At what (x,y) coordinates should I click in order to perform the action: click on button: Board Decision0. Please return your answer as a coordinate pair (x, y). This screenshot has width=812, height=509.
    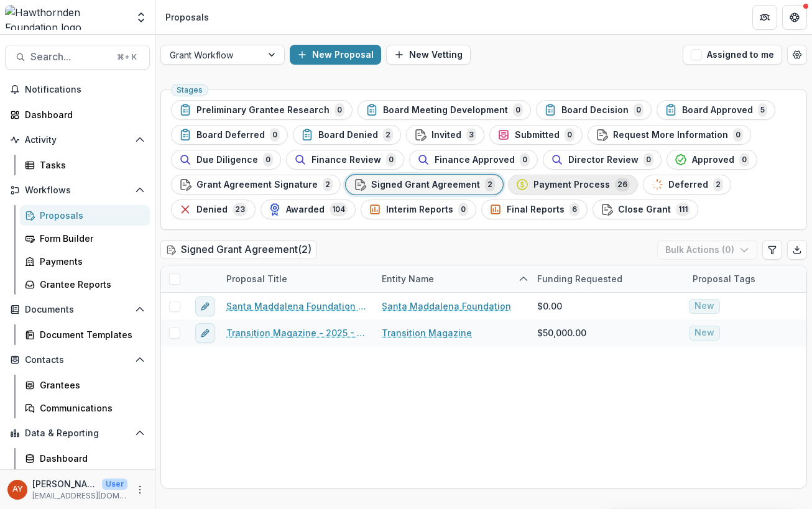
    Looking at the image, I should click on (594, 110).